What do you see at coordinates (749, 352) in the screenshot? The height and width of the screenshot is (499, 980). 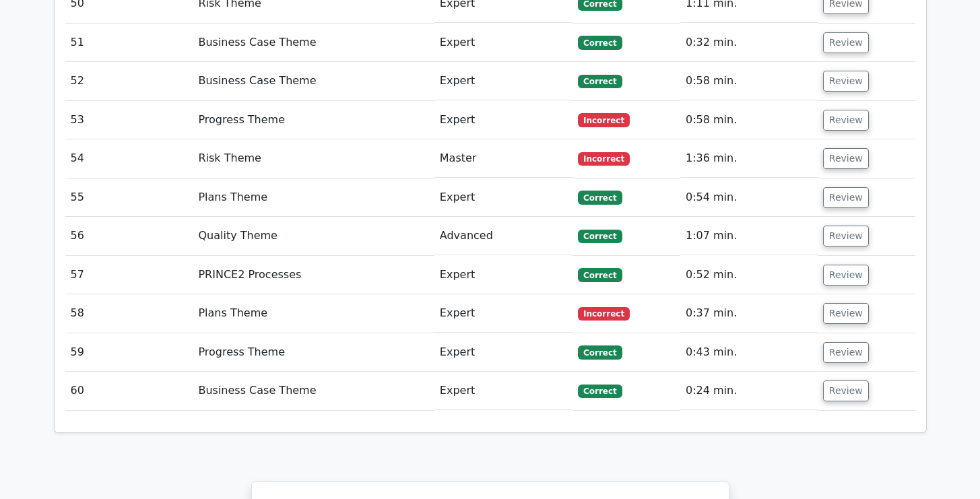 I see `td: 0:43 min.` at bounding box center [749, 352].